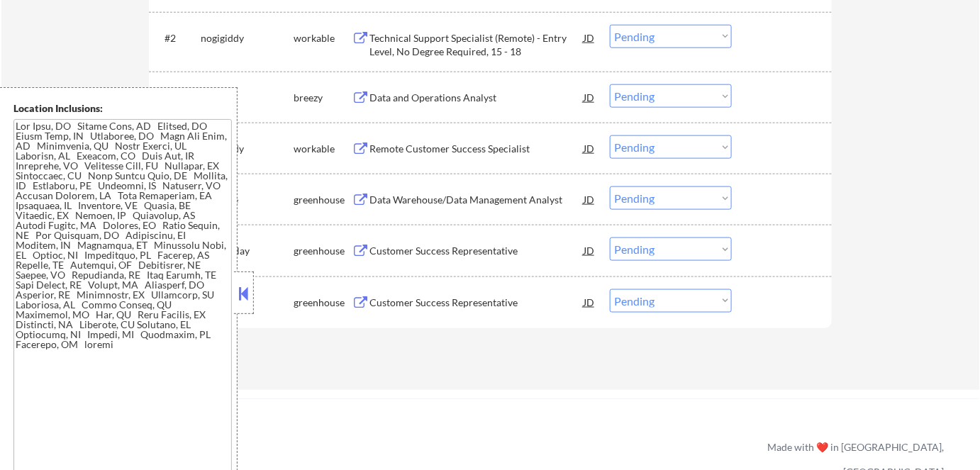 This screenshot has width=980, height=470. What do you see at coordinates (323, 98) in the screenshot?
I see `div: breezy` at bounding box center [323, 98].